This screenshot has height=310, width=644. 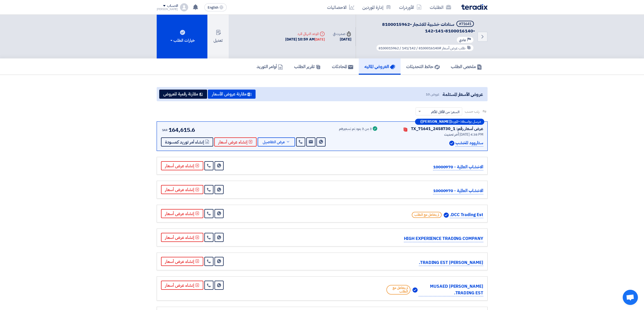 What do you see at coordinates (423, 67) in the screenshot?
I see `a: حائط التحديثات` at bounding box center [423, 67].